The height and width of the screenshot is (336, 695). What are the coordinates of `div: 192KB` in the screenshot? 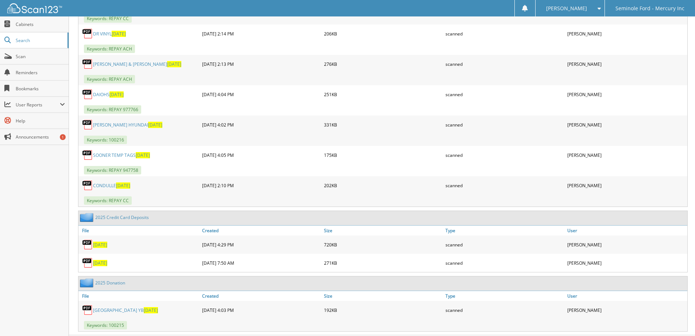 It's located at (383, 310).